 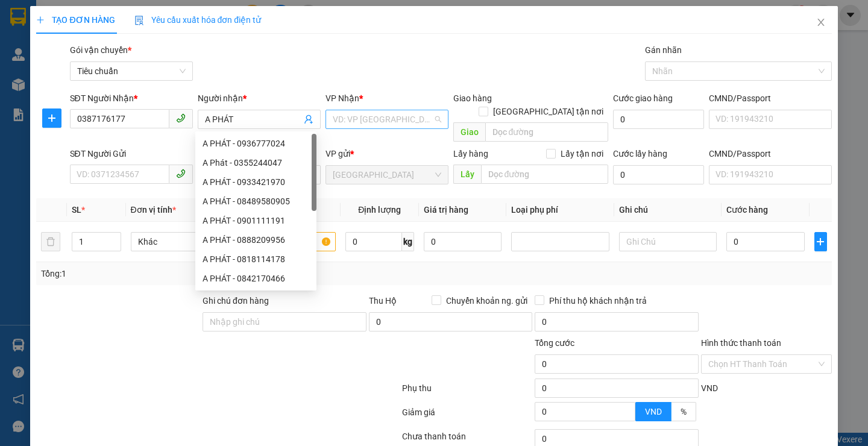 I want to click on th: Loại phụ phí, so click(x=560, y=210).